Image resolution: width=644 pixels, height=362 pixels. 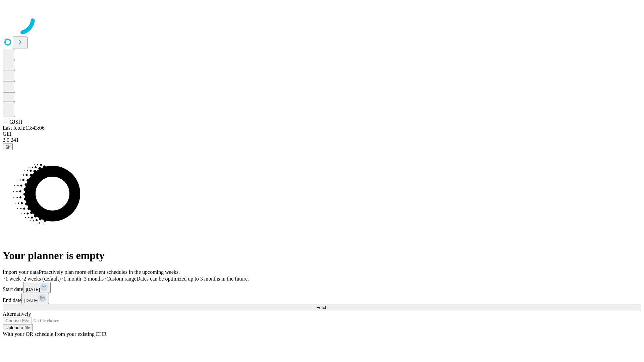 I want to click on div: End date, so click(x=322, y=298).